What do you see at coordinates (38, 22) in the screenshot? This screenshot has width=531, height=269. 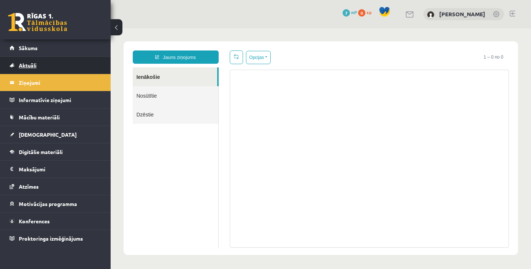 I see `a: Rīgas 1. Tālmācības vidusskola` at bounding box center [38, 22].